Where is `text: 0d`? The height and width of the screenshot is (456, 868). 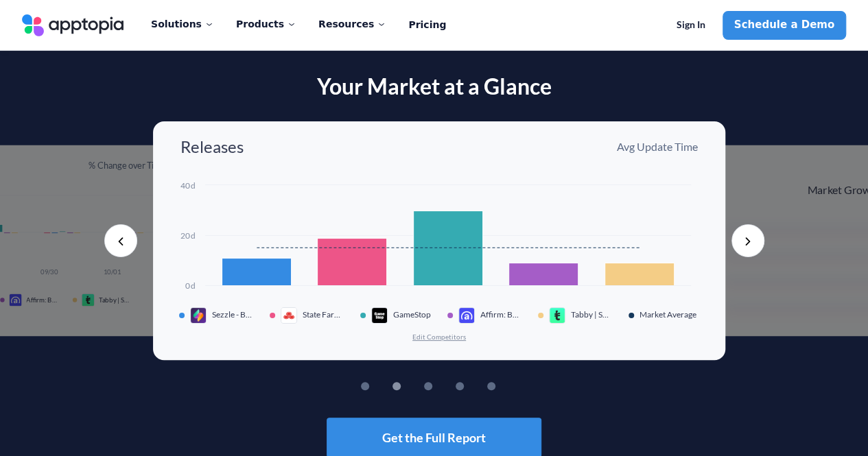
text: 0d is located at coordinates (190, 285).